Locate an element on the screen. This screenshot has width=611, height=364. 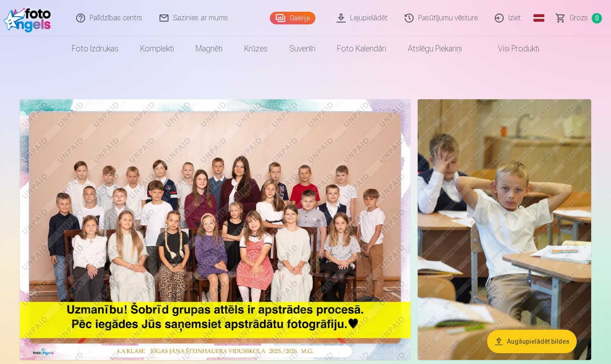
a: Visi produkti is located at coordinates (511, 48).